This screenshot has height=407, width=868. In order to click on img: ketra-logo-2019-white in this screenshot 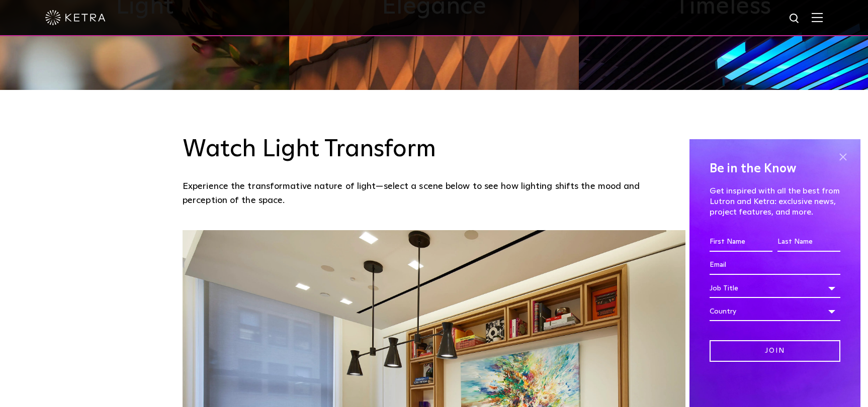, I will do `click(76, 18)`.